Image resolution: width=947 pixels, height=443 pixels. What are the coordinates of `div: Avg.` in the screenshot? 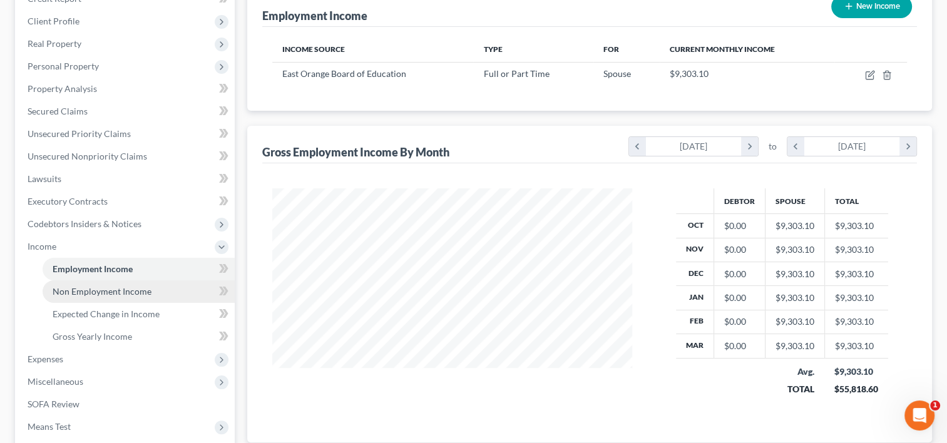 It's located at (795, 372).